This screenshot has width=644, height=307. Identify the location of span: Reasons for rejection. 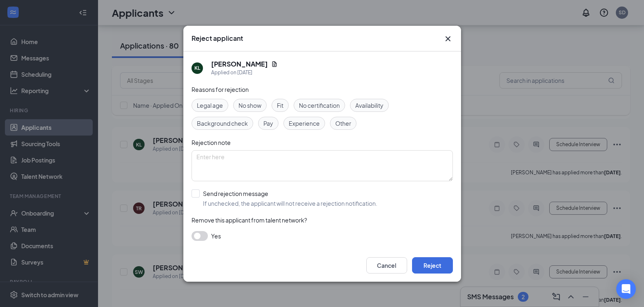
(220, 89).